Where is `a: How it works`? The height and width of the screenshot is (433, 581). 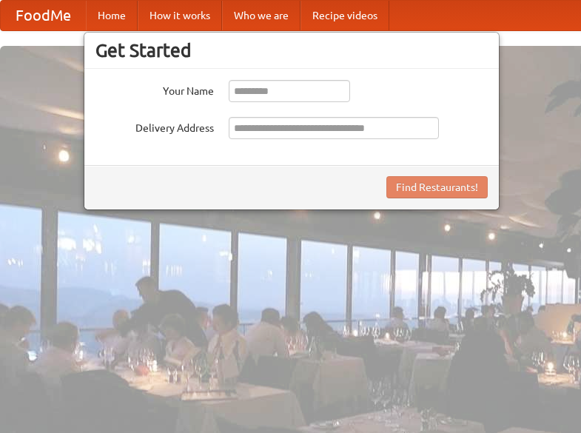 a: How it works is located at coordinates (180, 16).